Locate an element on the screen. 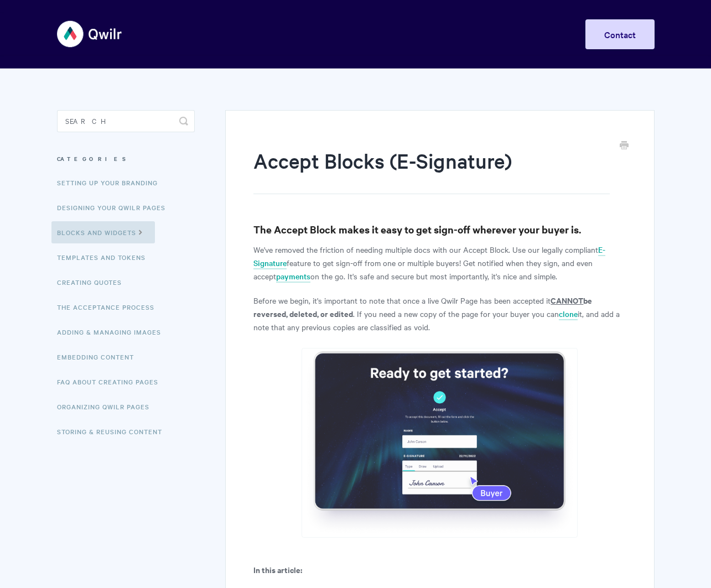  a: E-Signature is located at coordinates (429, 257).